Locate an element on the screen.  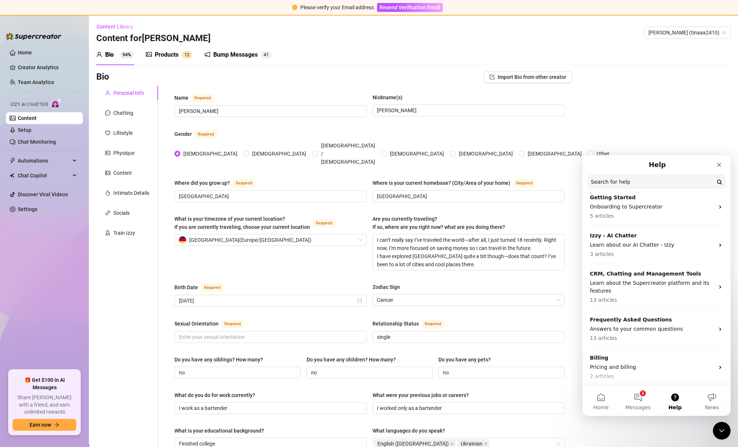
a: Setup is located at coordinates (24, 130).